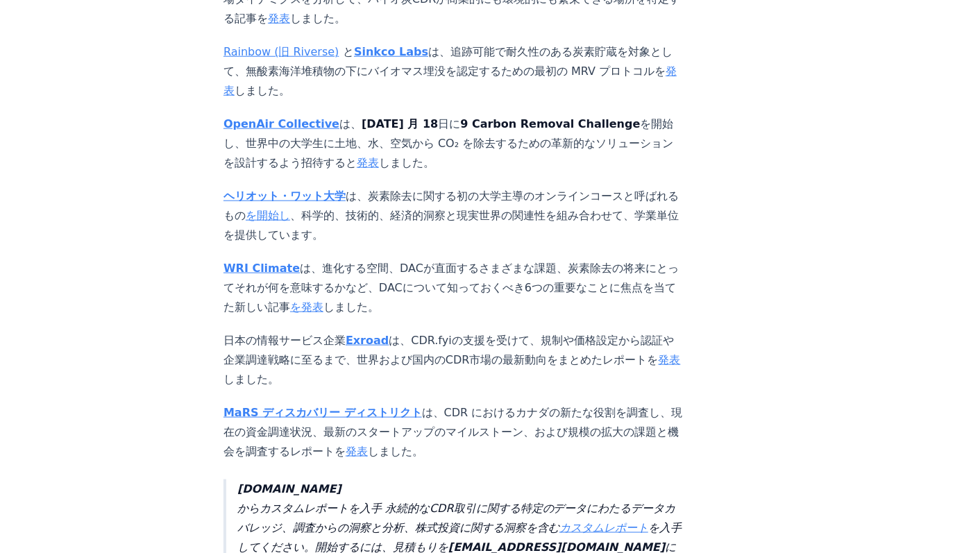  What do you see at coordinates (285, 196) in the screenshot?
I see `strong: ヘリオット・ワット大学` at bounding box center [285, 196].